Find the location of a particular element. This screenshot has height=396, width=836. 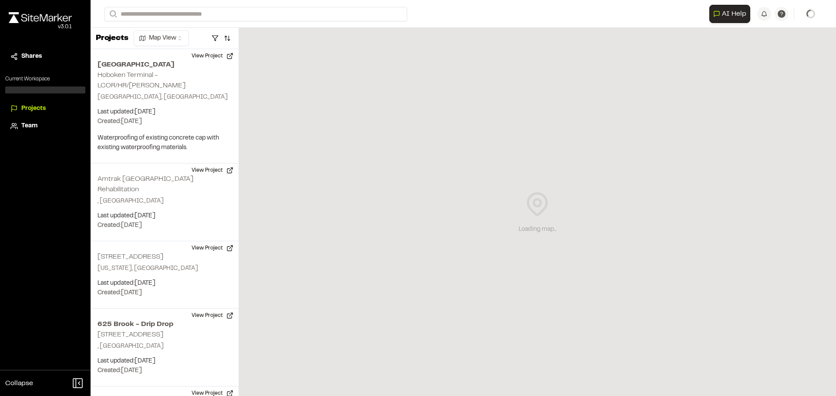

span: Shares is located at coordinates (31, 57).